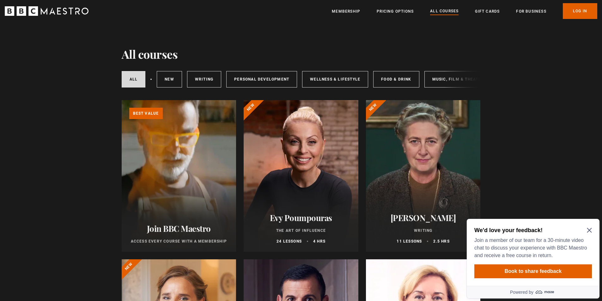  Describe the element at coordinates (395, 11) in the screenshot. I see `a: Pricing Options` at that location.